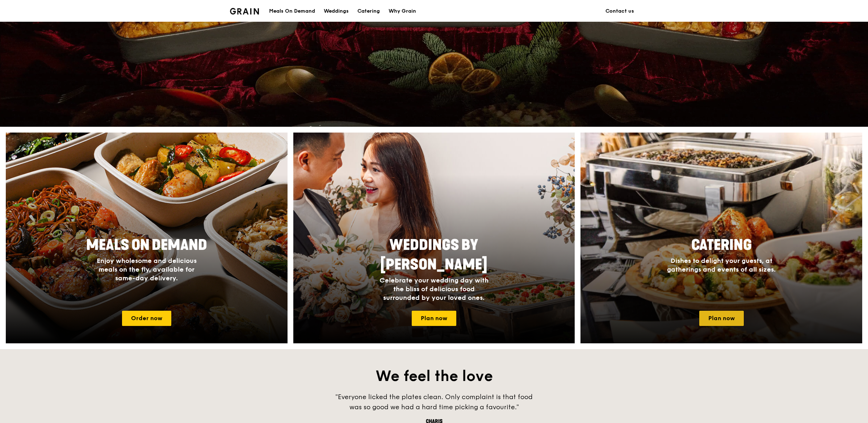 The height and width of the screenshot is (423, 868). What do you see at coordinates (368, 11) in the screenshot?
I see `a: Catering` at bounding box center [368, 11].